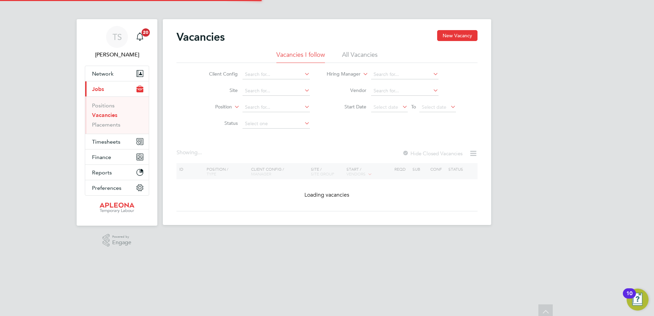  Describe the element at coordinates (117, 240) in the screenshot. I see `a: Powered byEngage` at that location.